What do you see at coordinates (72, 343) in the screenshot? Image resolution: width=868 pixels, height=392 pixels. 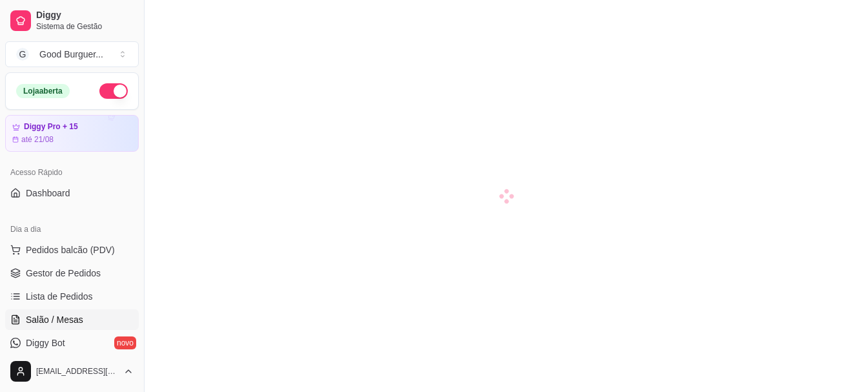 I see `a: Diggy Botnovo` at bounding box center [72, 343].